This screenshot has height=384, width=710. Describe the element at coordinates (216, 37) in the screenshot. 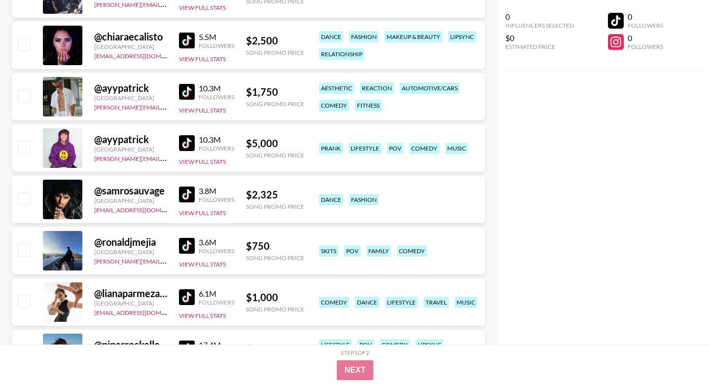

I see `div: 5.5M` at that location.